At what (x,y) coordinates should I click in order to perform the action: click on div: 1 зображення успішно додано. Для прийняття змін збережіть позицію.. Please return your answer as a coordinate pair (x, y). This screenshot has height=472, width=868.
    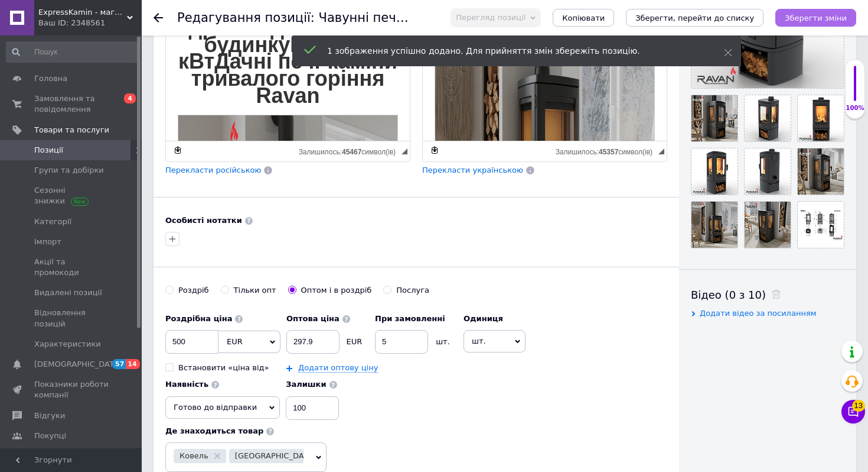
    Looking at the image, I should click on (511, 51).